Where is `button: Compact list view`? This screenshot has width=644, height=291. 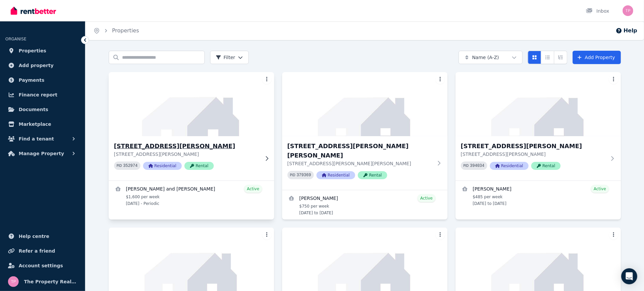 button: Compact list view is located at coordinates (548, 57).